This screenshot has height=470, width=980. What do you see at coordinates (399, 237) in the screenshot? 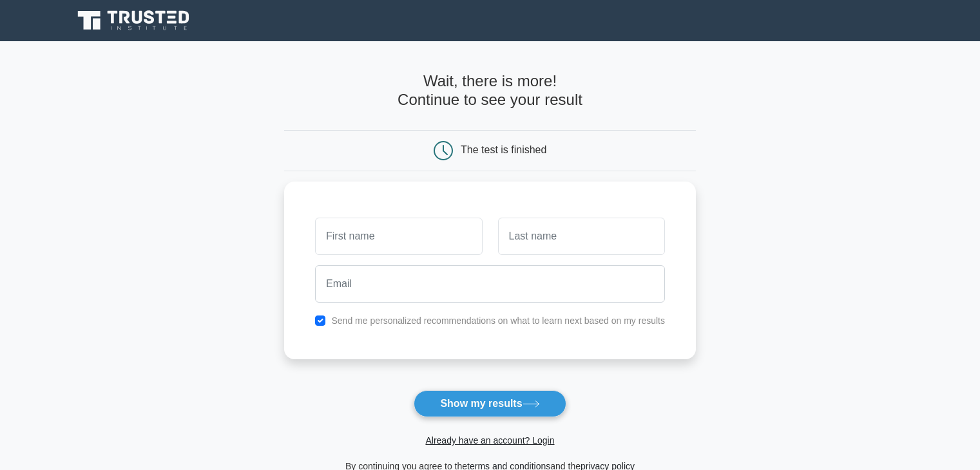
I see `input: First name` at bounding box center [399, 237].